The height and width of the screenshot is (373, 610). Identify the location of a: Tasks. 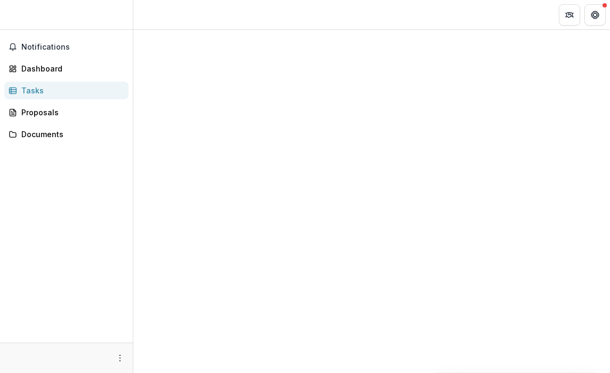
(66, 90).